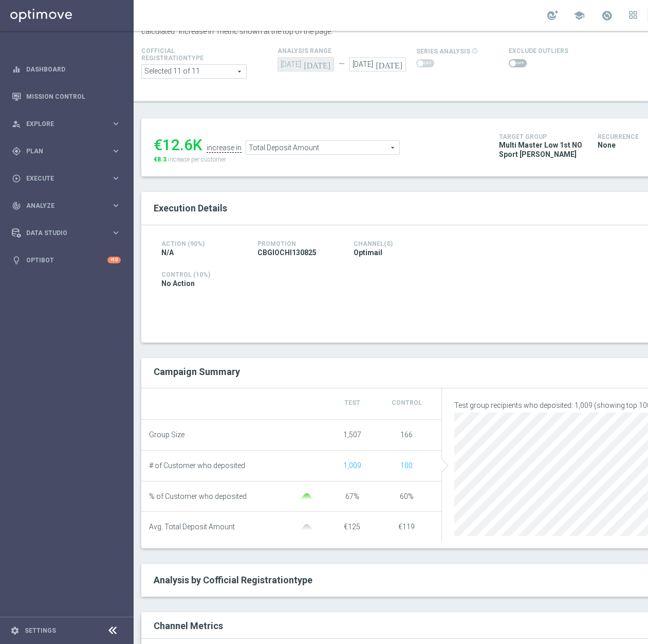 Image resolution: width=648 pixels, height=644 pixels. What do you see at coordinates (407, 497) in the screenshot?
I see `span: 60%` at bounding box center [407, 497].